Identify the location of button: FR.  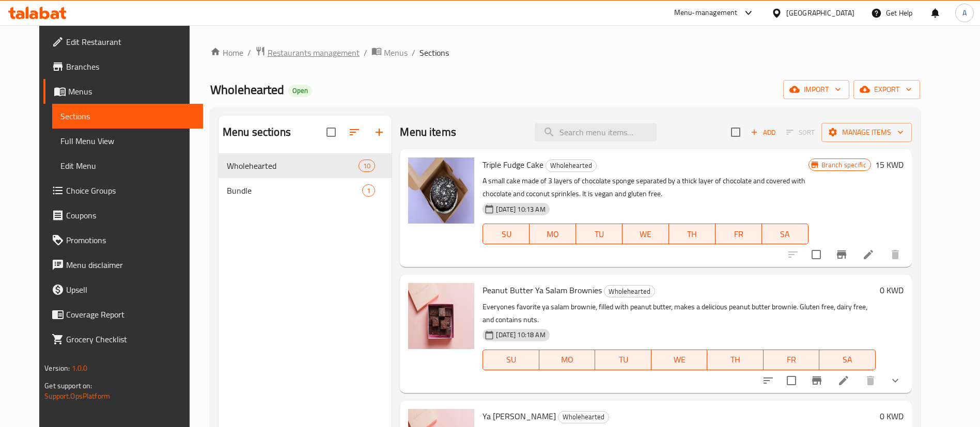
(791, 360).